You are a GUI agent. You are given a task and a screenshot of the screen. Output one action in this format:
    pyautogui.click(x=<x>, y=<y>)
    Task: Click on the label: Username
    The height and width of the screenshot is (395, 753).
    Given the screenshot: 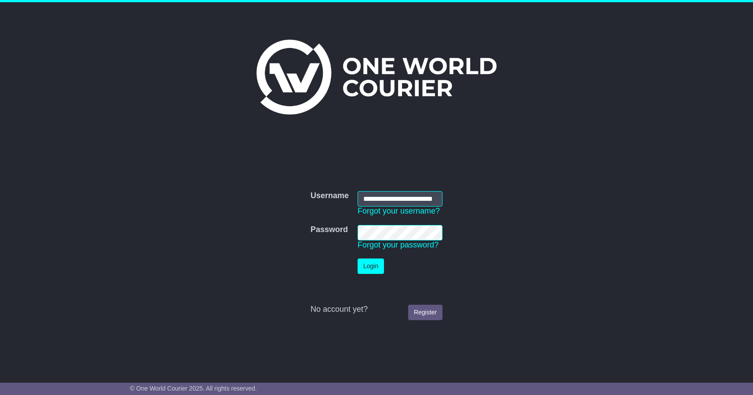 What is the action you would take?
    pyautogui.click(x=330, y=196)
    